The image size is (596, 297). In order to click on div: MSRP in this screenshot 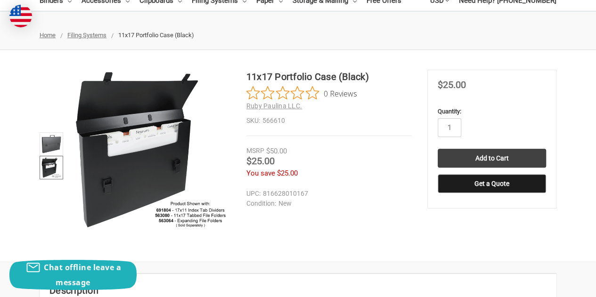, I will do `click(255, 151)`.